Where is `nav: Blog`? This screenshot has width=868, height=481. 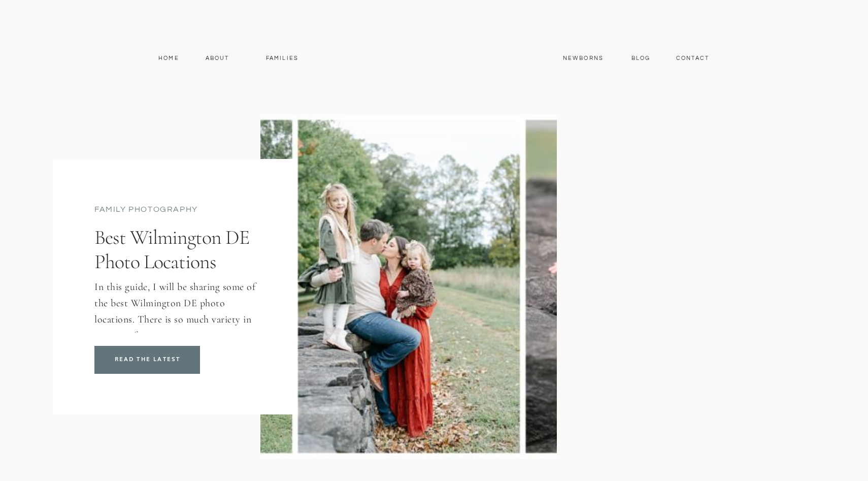
nav: Blog is located at coordinates (641, 58).